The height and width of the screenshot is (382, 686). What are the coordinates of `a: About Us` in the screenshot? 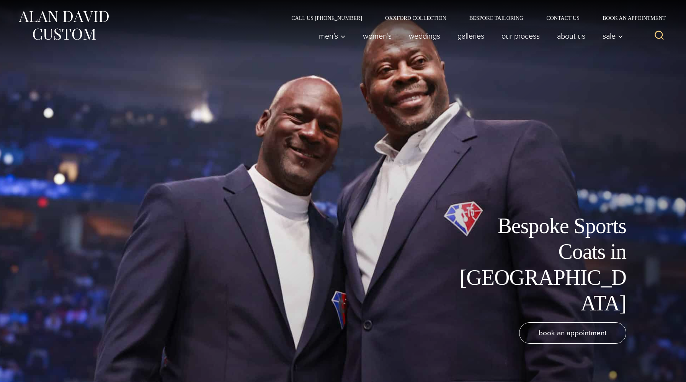 It's located at (571, 36).